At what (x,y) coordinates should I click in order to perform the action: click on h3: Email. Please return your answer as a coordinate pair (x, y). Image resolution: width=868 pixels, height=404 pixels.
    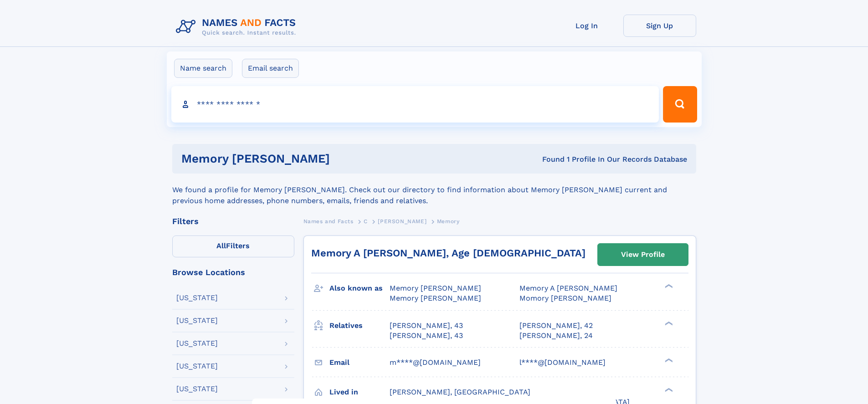
    Looking at the image, I should click on (360, 362).